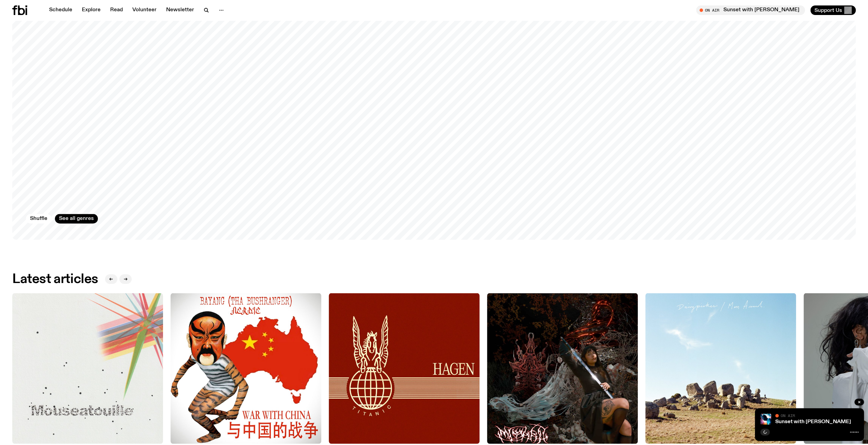  Describe the element at coordinates (828, 10) in the screenshot. I see `span: Support Us` at that location.